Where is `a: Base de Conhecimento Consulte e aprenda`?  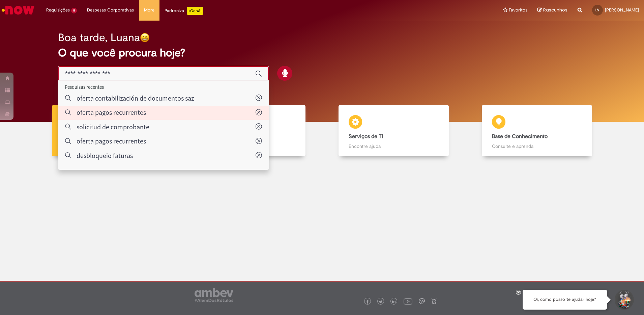
a: Base de Conhecimento Consulte e aprenda is located at coordinates (537, 130).